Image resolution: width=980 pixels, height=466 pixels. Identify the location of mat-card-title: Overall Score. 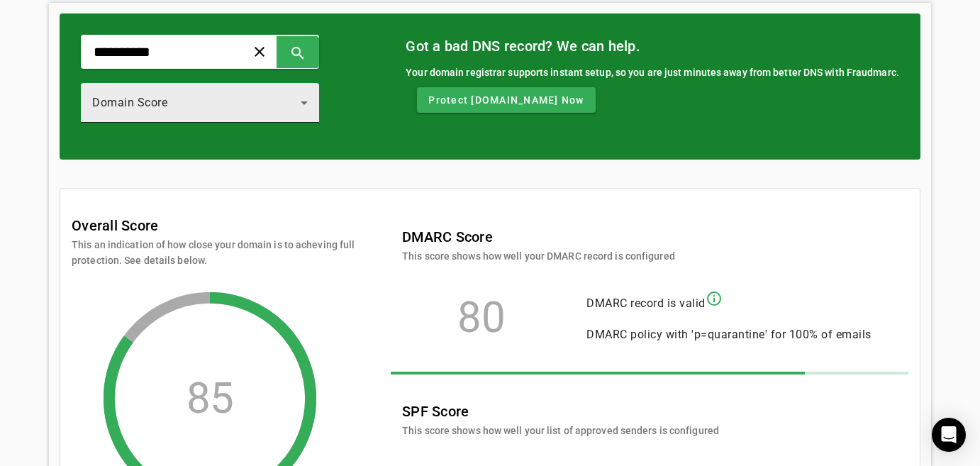
(115, 226).